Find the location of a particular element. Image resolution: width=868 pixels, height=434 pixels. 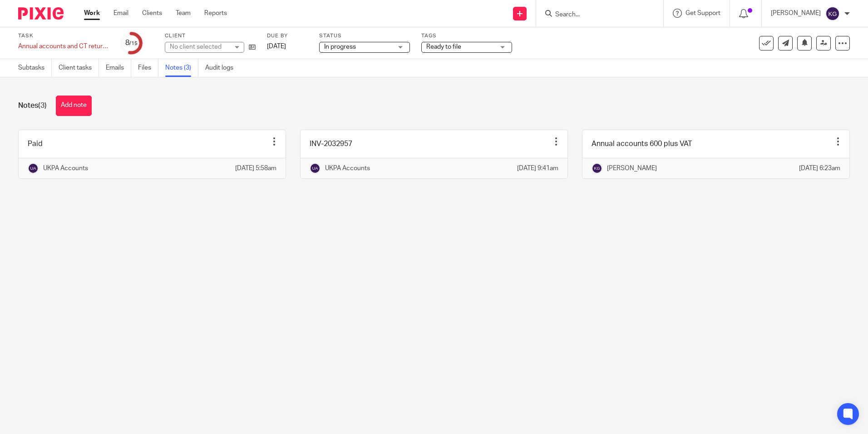

div: 8 is located at coordinates (131, 43).